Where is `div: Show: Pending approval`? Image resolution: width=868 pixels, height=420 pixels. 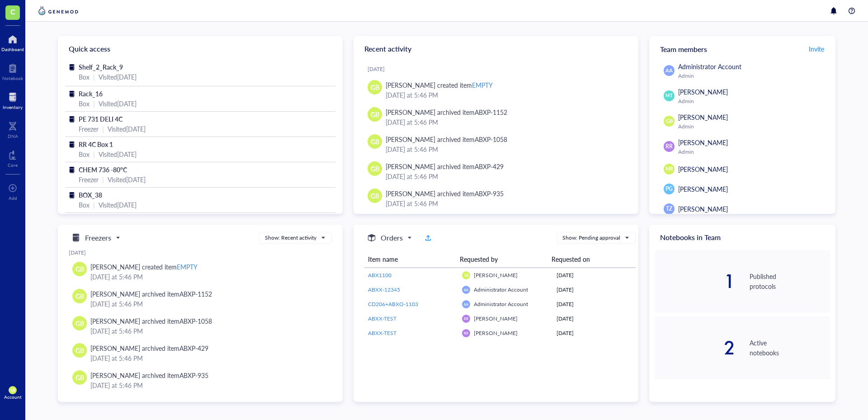 div: Show: Pending approval is located at coordinates (591, 238).